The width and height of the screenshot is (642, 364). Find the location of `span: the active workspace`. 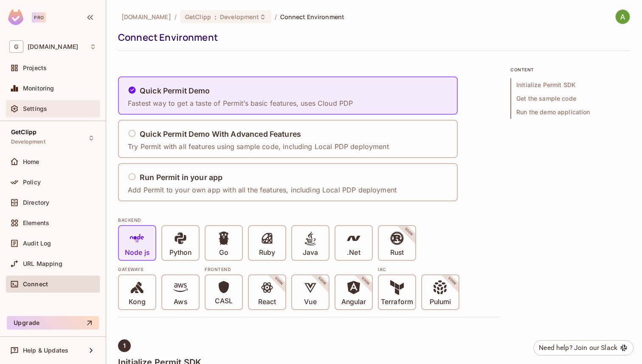

span: the active workspace is located at coordinates (146, 17).